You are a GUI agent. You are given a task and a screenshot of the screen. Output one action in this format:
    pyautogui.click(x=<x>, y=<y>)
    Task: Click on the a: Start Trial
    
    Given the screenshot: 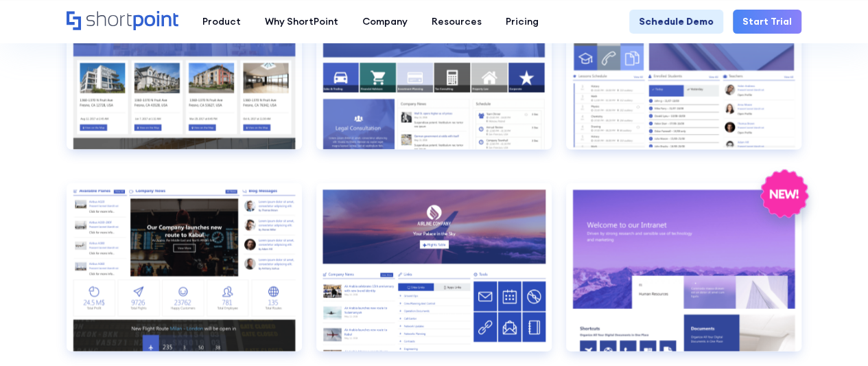 What is the action you would take?
    pyautogui.click(x=768, y=21)
    